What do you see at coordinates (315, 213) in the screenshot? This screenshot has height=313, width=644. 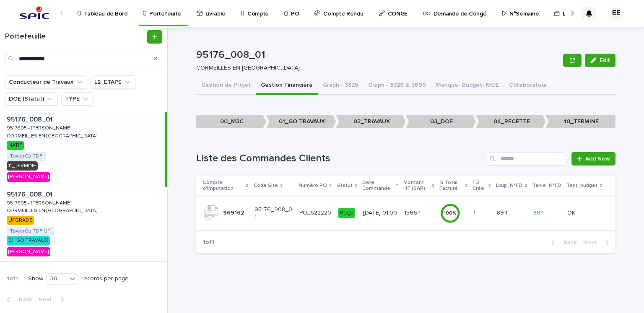 I see `p: PO_522220` at bounding box center [315, 213].